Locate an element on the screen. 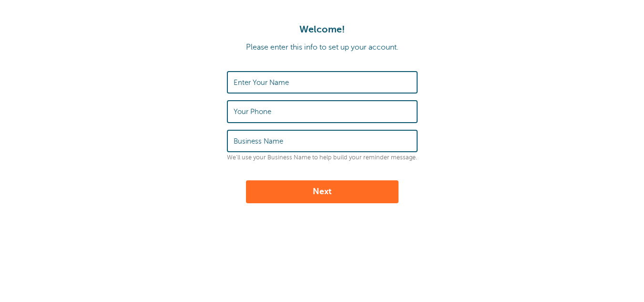 This screenshot has width=644, height=302. h1: Welcome! is located at coordinates (322, 30).